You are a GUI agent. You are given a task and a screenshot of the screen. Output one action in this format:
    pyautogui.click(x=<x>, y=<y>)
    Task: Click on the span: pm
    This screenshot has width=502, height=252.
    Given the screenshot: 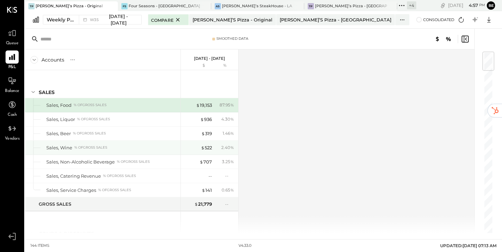 What is the action you would take?
    pyautogui.click(x=482, y=5)
    